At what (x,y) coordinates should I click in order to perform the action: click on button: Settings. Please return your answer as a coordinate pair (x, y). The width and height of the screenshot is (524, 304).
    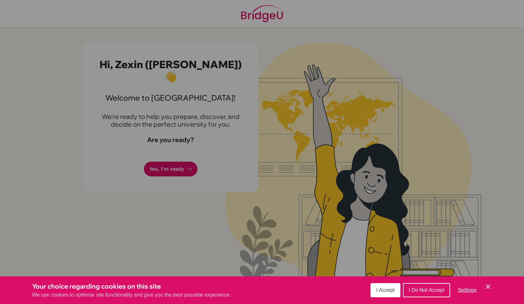
    Looking at the image, I should click on (468, 290).